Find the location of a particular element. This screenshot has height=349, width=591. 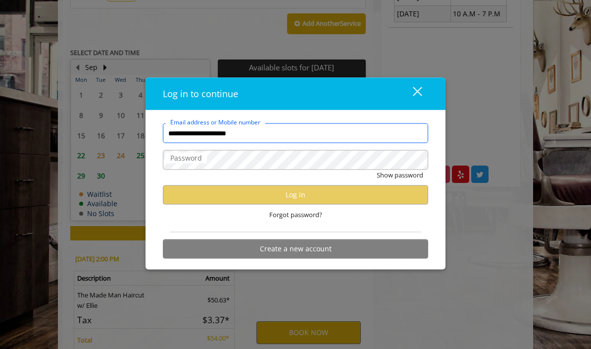

input: Email address or Mobile number is located at coordinates (296, 133).